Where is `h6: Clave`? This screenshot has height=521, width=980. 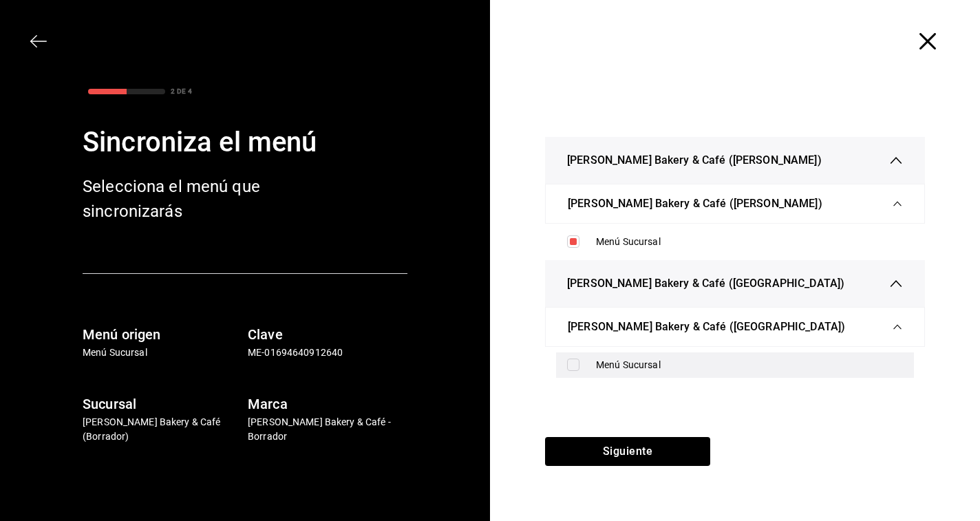
h6: Clave is located at coordinates (327, 335).